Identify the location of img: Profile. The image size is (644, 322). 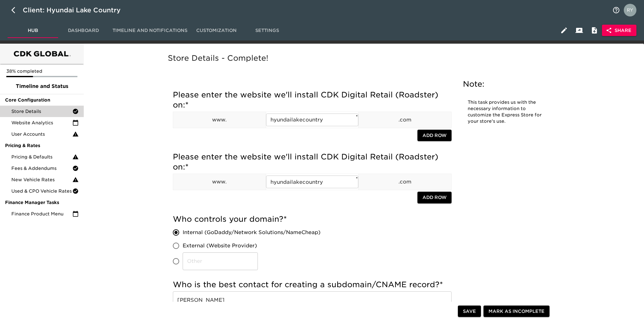
(630, 10).